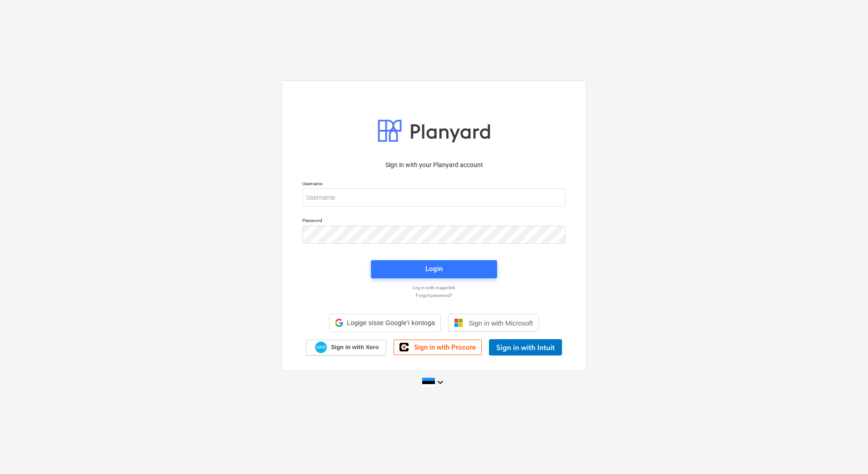 Image resolution: width=868 pixels, height=474 pixels. What do you see at coordinates (434, 269) in the screenshot?
I see `div: Login` at bounding box center [434, 269].